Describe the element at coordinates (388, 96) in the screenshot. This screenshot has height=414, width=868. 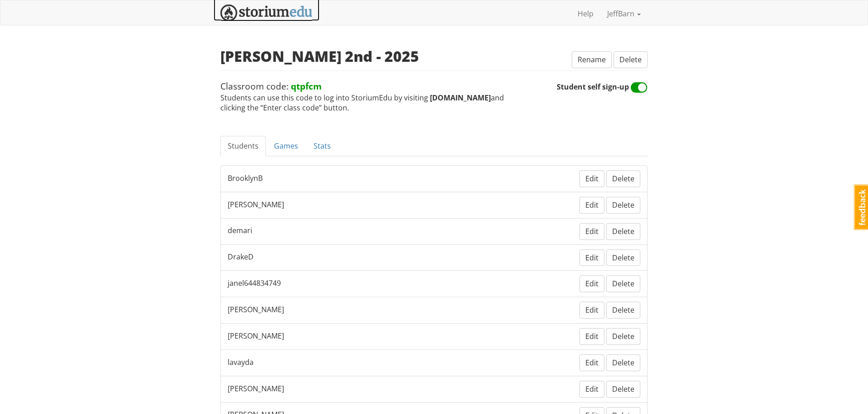
I see `span: Students can use this code to log into StoriumEdu by visiting and clicking the “Enter class code”...` at that location.